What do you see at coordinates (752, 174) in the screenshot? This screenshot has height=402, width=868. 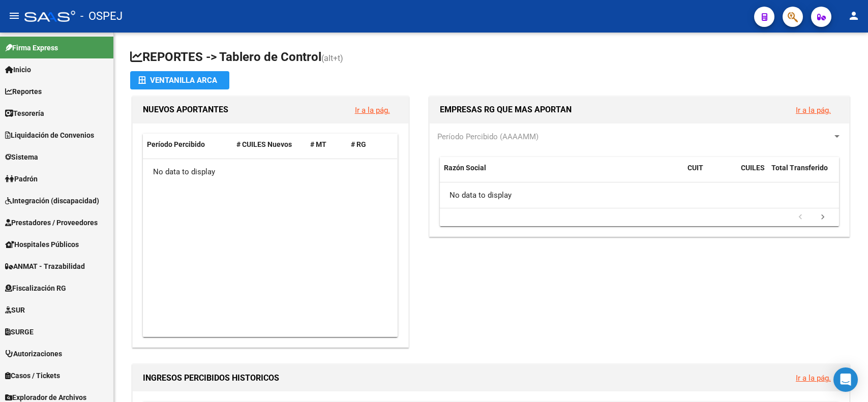 I see `datatable-header-cell: CUILES` at bounding box center [752, 174].